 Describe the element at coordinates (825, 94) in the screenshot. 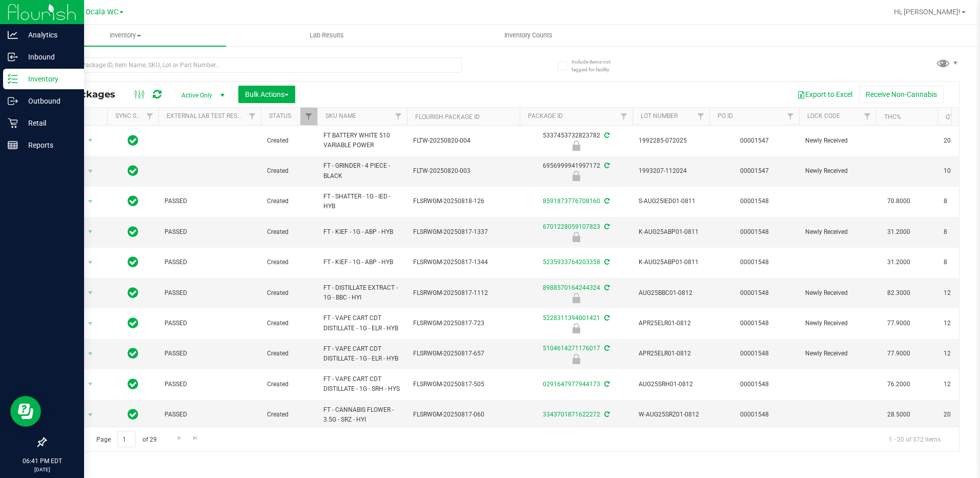

I see `button: Export to Excel` at that location.